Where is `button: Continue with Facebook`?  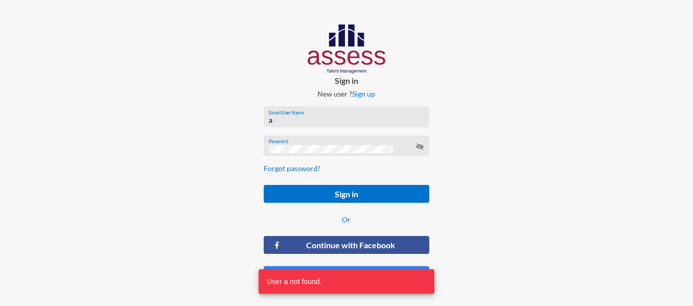
button: Continue with Facebook is located at coordinates (347, 245).